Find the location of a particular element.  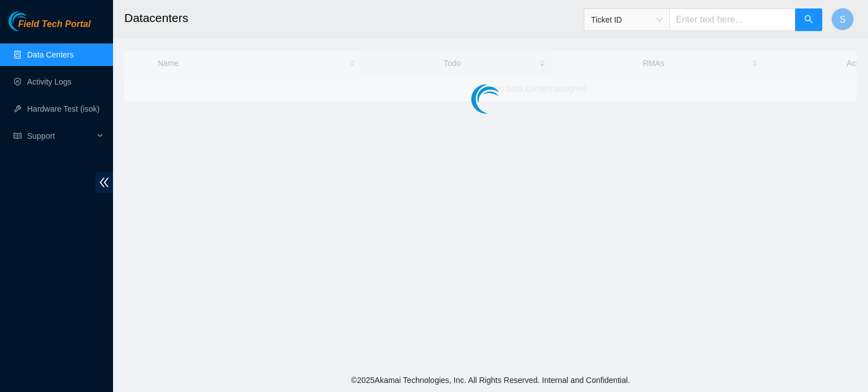

a: Data Centers is located at coordinates (50, 55).